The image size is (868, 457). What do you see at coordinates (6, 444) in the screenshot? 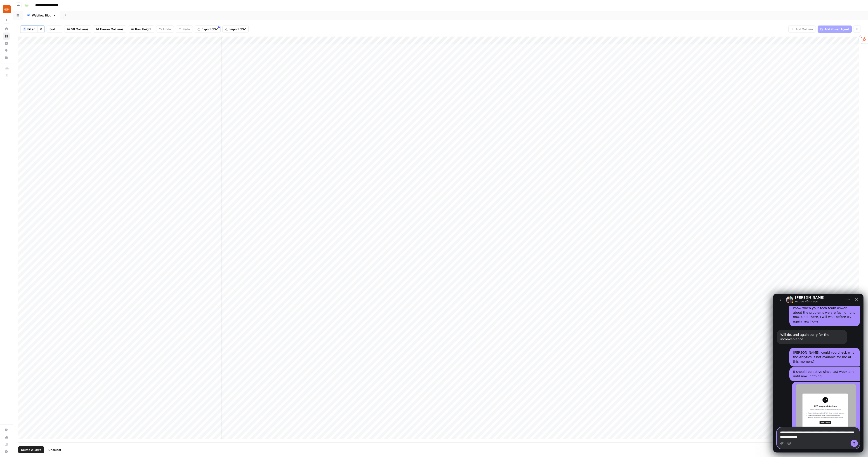
I see `a: Learning Hub` at bounding box center [6, 444].